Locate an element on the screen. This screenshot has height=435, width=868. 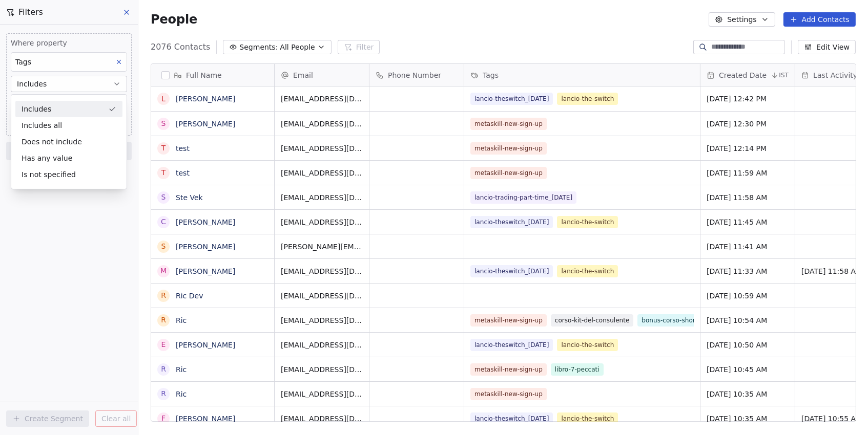
button: Add Contacts is located at coordinates (819, 19).